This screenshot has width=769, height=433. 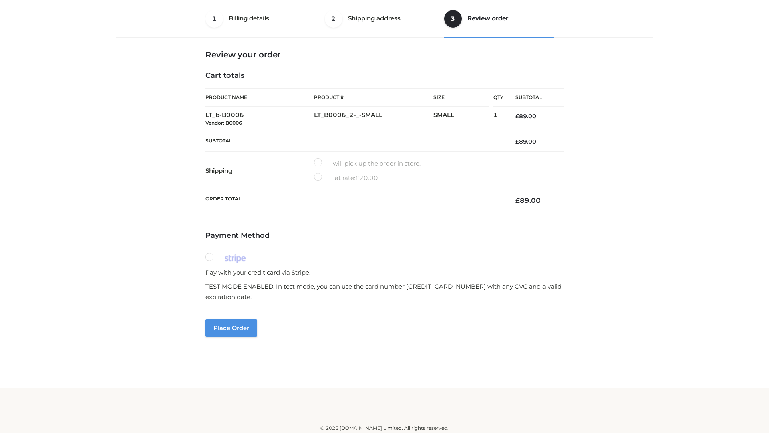 What do you see at coordinates (223, 123) in the screenshot?
I see `small: Vendor: B0006` at bounding box center [223, 123].